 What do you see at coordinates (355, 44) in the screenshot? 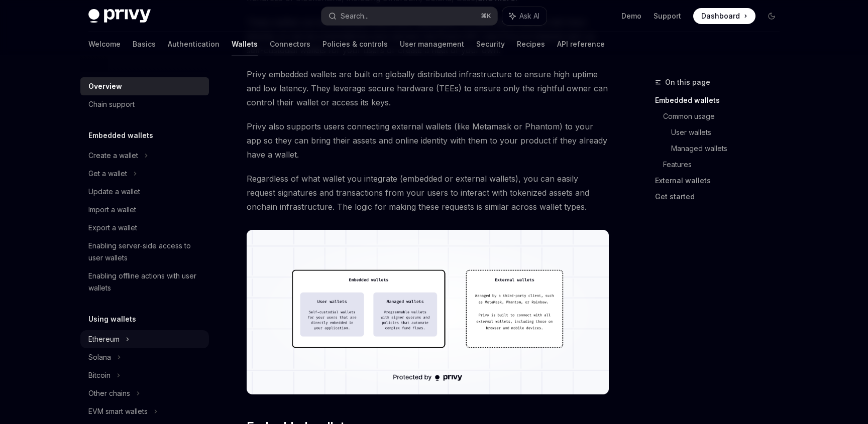
I see `a: Policies & controls` at bounding box center [355, 44].